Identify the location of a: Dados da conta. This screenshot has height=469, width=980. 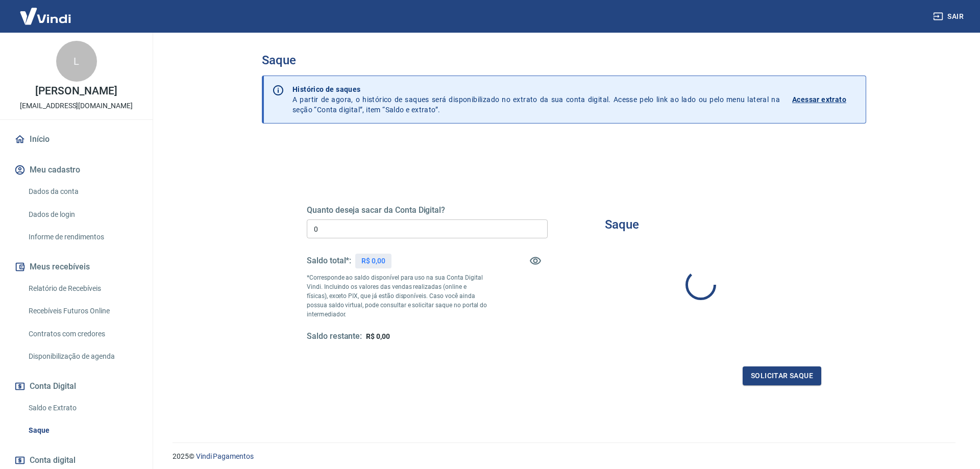
(82, 192).